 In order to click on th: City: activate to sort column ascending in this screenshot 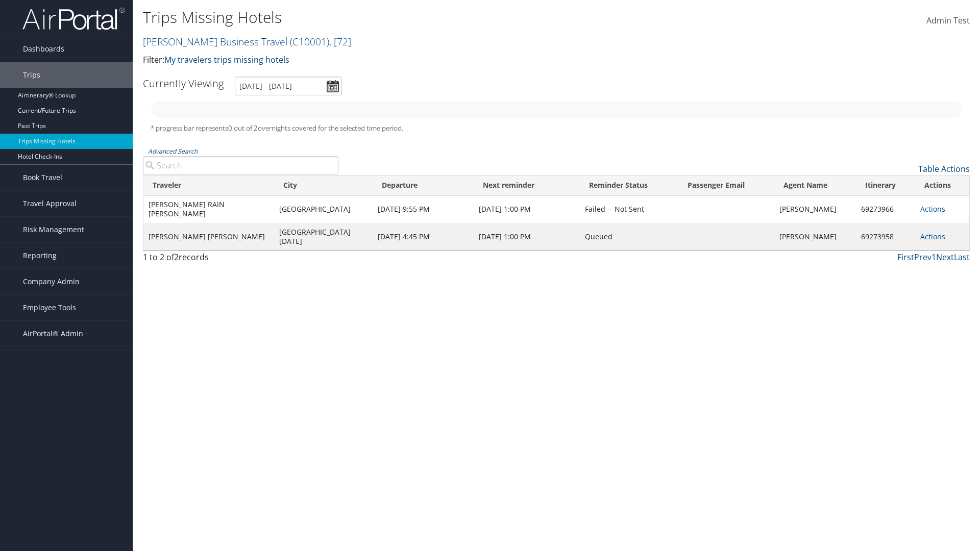, I will do `click(323, 186)`.